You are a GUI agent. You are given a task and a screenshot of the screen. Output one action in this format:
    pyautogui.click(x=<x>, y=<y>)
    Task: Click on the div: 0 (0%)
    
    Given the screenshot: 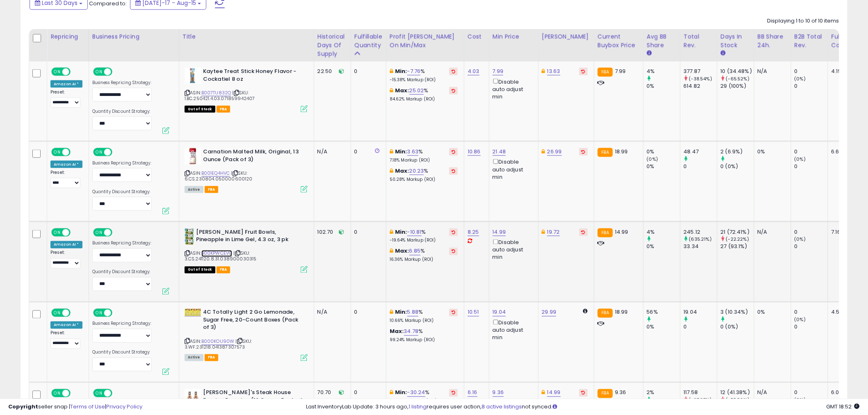 What is the action you would take?
    pyautogui.click(x=737, y=167)
    